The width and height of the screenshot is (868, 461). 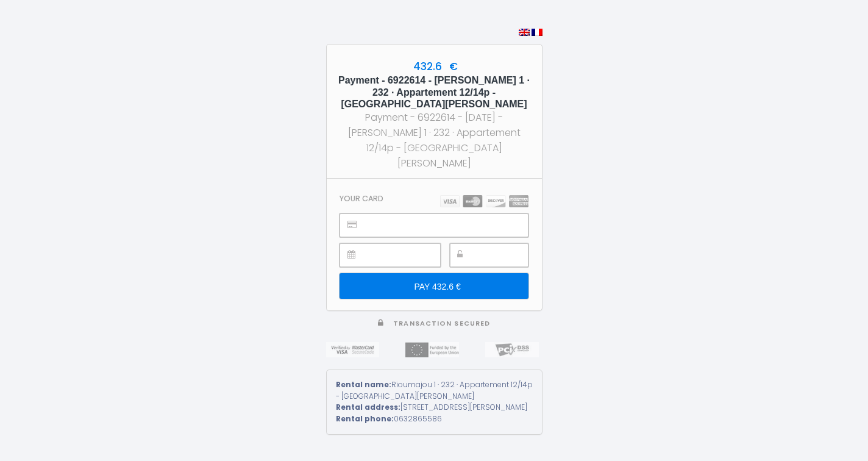 What do you see at coordinates (537, 33) in the screenshot?
I see `img: fr.png` at bounding box center [537, 33].